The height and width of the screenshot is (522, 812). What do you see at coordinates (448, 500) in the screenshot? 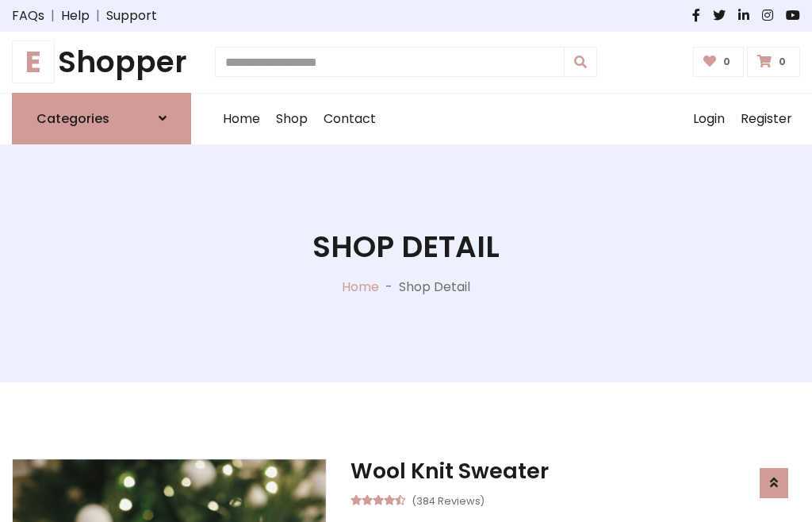
I see `small: (384 Reviews)` at bounding box center [448, 500].